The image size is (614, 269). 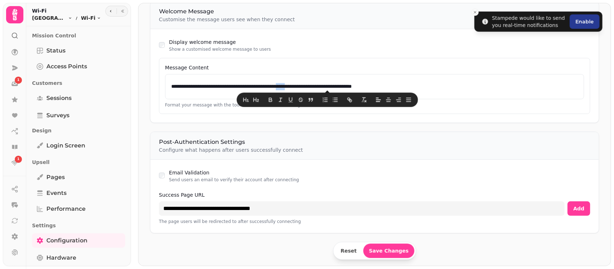 I want to click on span: Save Changes, so click(x=389, y=251).